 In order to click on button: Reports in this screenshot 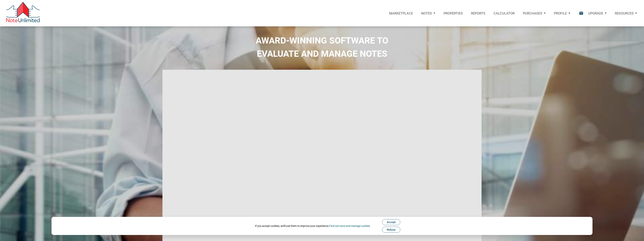, I will do `click(478, 13)`.